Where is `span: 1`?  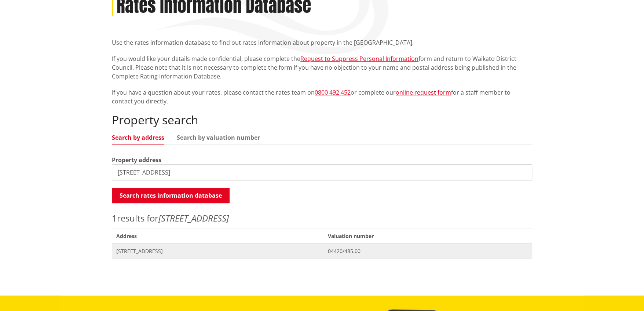
span: 1 is located at coordinates (114, 218).